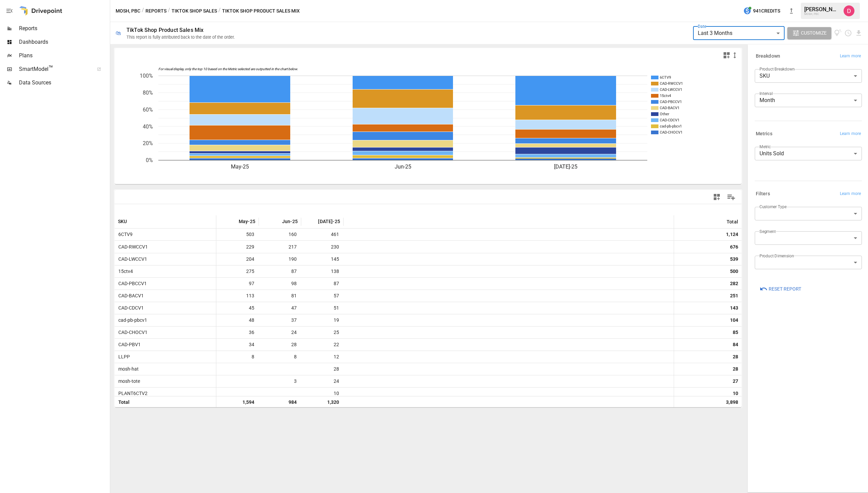 This screenshot has height=493, width=868. I want to click on span: mosh-tote, so click(128, 380).